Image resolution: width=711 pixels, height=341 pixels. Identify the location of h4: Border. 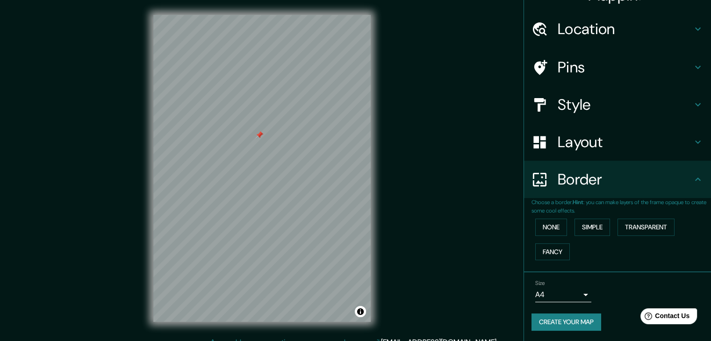
(625, 180).